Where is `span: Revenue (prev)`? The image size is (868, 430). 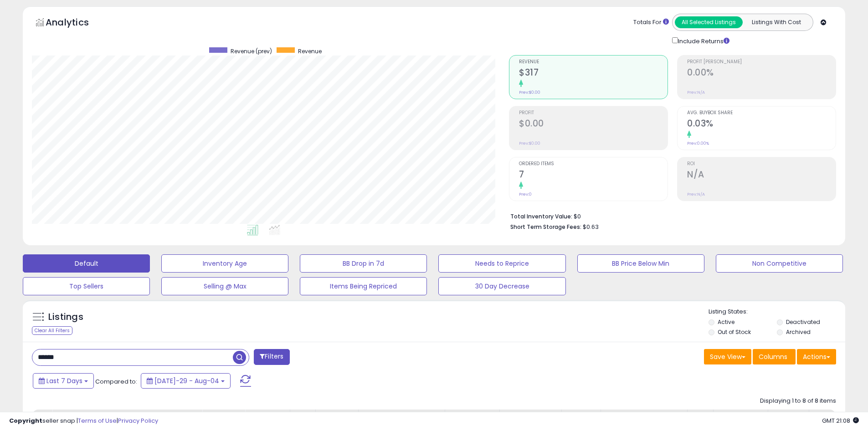 span: Revenue (prev) is located at coordinates (251, 51).